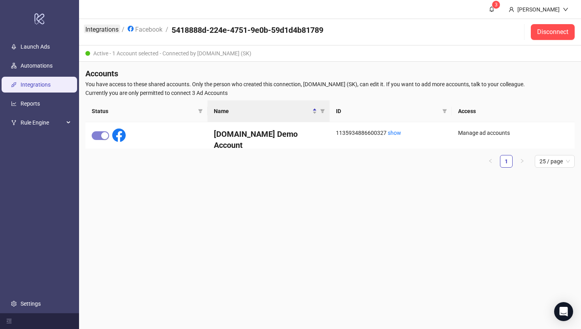  I want to click on span: ID, so click(388, 111).